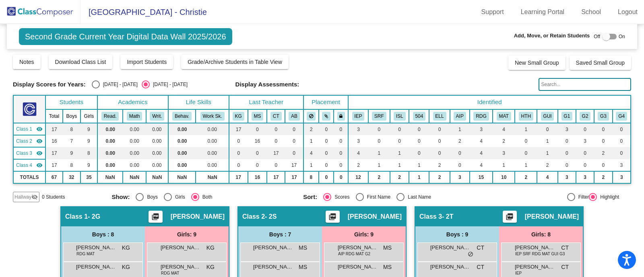 Image resolution: width=644 pixels, height=277 pixels. Describe the element at coordinates (157, 116) in the screenshot. I see `button: Writ.` at that location.